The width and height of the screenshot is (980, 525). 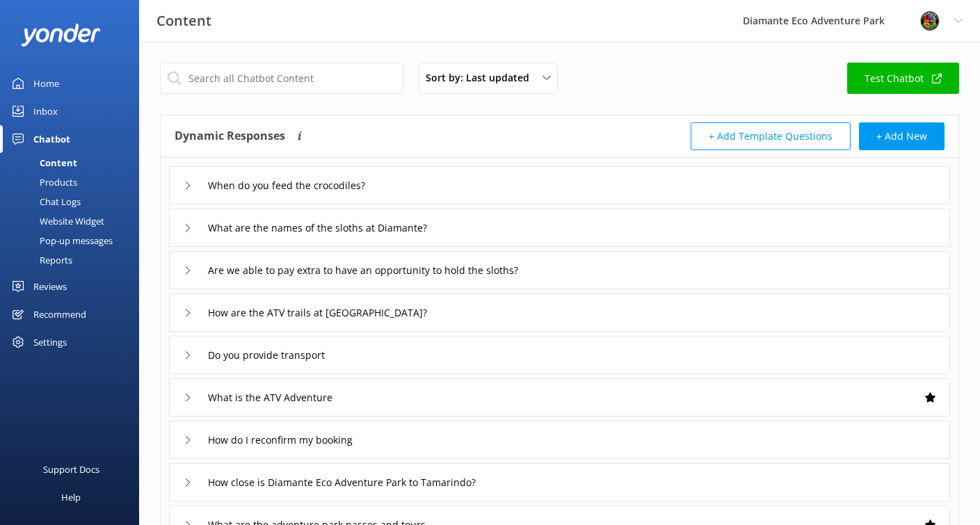 I want to click on h4: Dynamic Responses, so click(x=230, y=136).